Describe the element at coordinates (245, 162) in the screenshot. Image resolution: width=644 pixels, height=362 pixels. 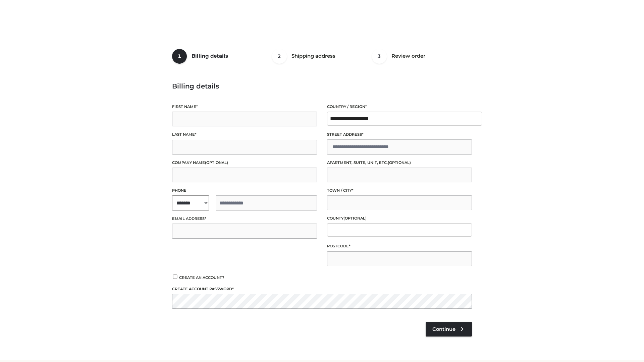
I see `label: Company name` at that location.